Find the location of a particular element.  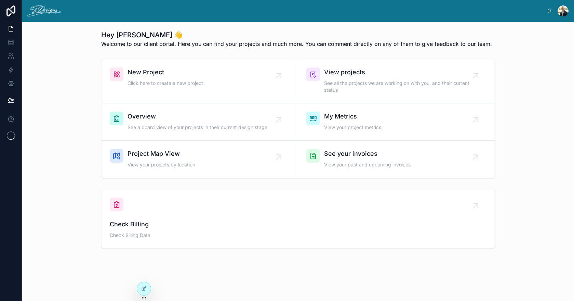

img: App logo is located at coordinates (44, 11).